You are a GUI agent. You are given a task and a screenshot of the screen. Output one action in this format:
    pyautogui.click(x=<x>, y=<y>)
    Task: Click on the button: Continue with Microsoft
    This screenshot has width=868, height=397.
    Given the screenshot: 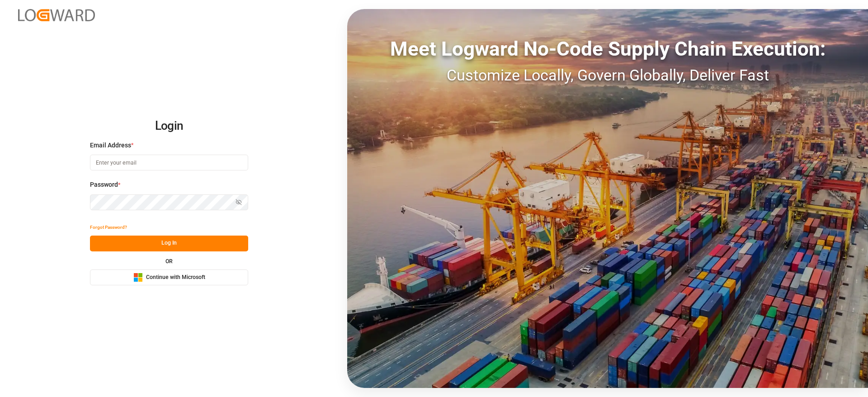 What is the action you would take?
    pyautogui.click(x=169, y=277)
    